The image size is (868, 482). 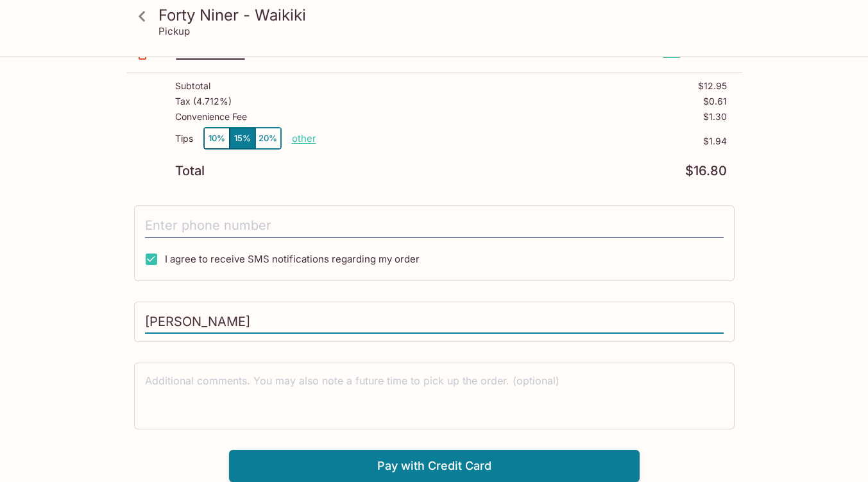 What do you see at coordinates (217, 138) in the screenshot?
I see `button: 10%` at bounding box center [217, 138].